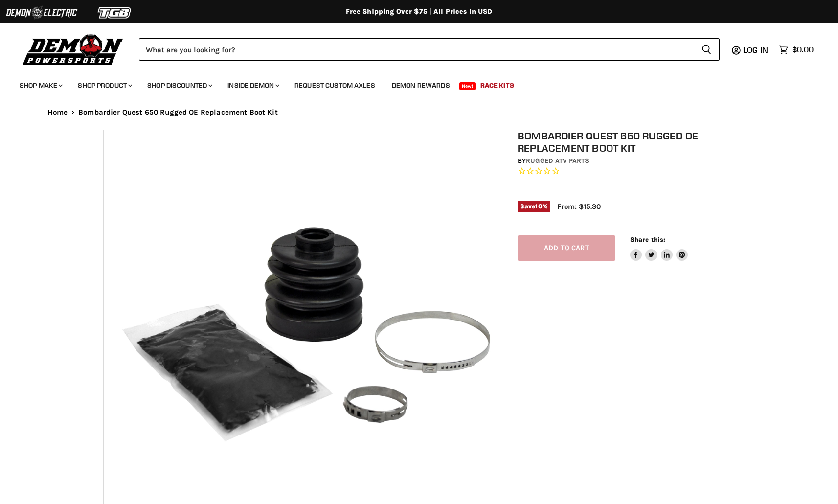 This screenshot has height=504, width=838. What do you see at coordinates (178, 112) in the screenshot?
I see `span: Bombardier Quest 650 Rugged OE Replacement Boot Kit` at bounding box center [178, 112].